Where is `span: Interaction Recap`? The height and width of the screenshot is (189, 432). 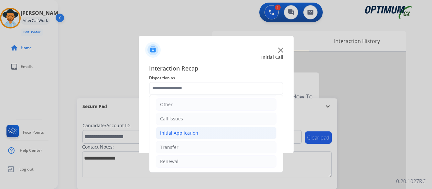
span: Interaction Recap is located at coordinates (216, 69).